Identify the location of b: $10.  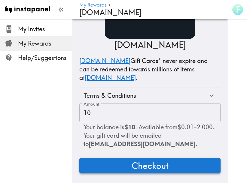
(130, 127).